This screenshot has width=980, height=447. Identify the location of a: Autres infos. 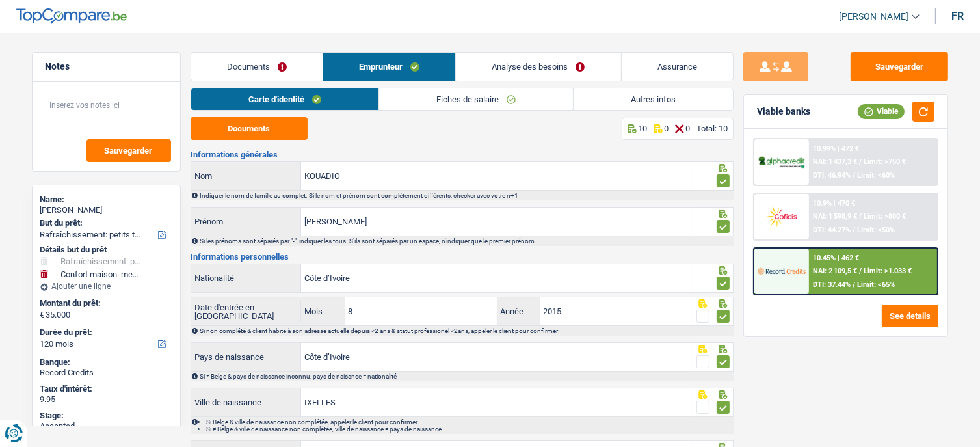
(653, 99).